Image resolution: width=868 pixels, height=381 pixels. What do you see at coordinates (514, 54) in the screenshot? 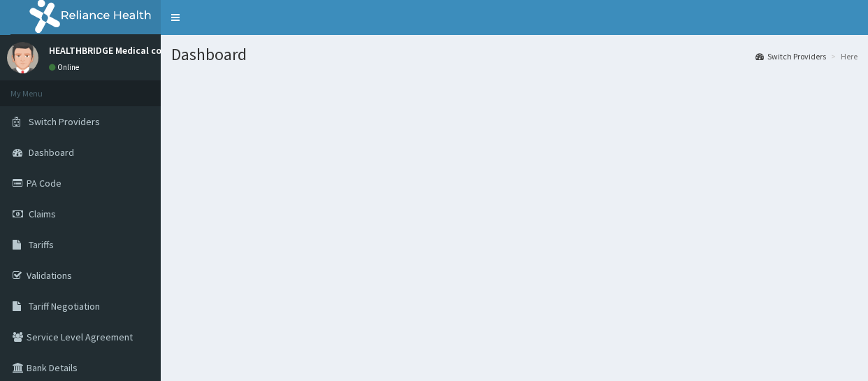
I see `h1: Dashboard` at bounding box center [514, 54].